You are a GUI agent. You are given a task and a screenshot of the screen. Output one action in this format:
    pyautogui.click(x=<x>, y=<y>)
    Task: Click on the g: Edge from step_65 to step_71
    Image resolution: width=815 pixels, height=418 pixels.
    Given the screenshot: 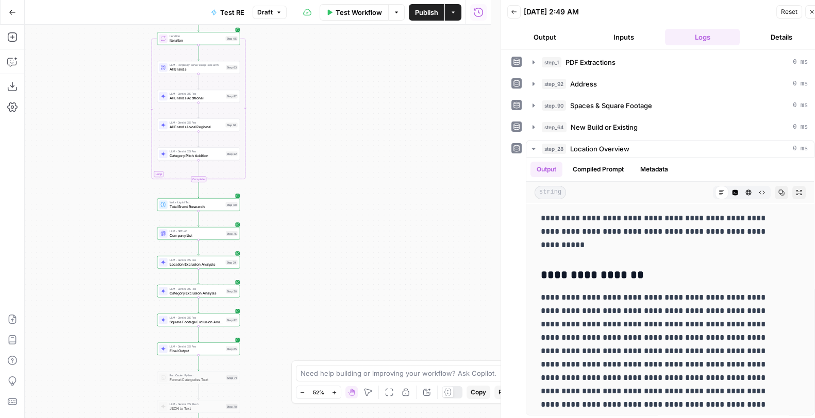 What is the action you would take?
    pyautogui.click(x=198, y=363)
    